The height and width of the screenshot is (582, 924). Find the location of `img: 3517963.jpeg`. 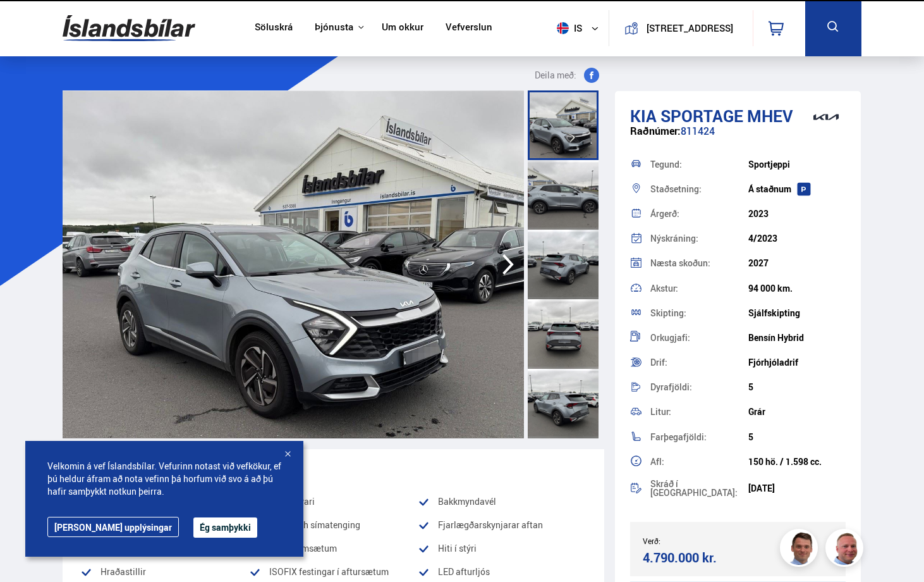

img: 3517963.jpeg is located at coordinates (293, 265).